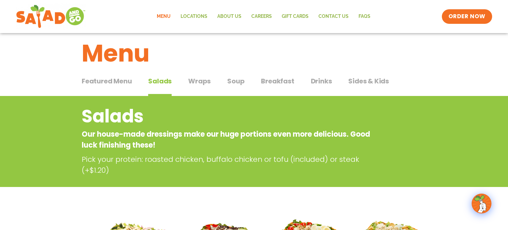 Image resolution: width=508 pixels, height=230 pixels. I want to click on a: Menu, so click(164, 17).